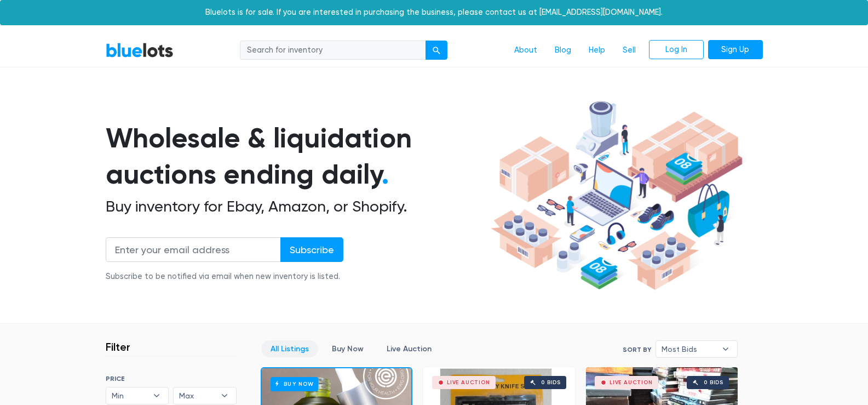 This screenshot has width=868, height=405. I want to click on h6: Buy Now, so click(294, 384).